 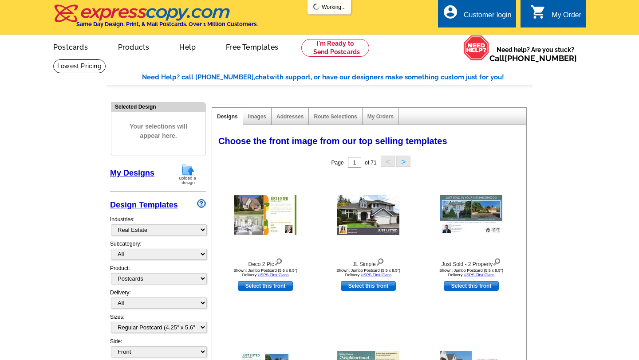 I want to click on img: JL Simple, so click(x=368, y=215).